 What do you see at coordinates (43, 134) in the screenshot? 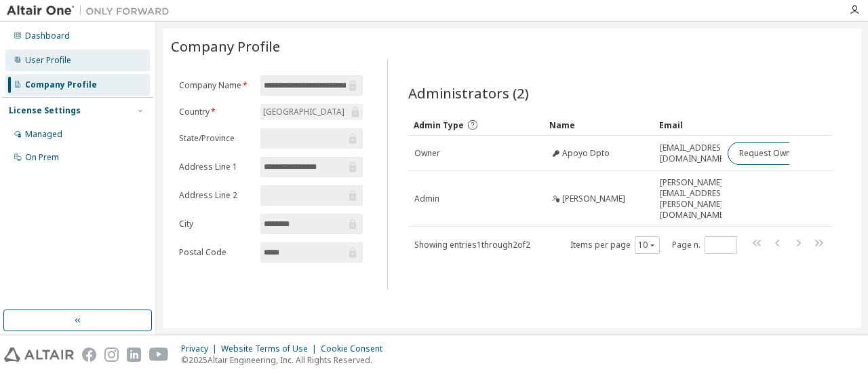
I see `div: Managed` at bounding box center [43, 134].